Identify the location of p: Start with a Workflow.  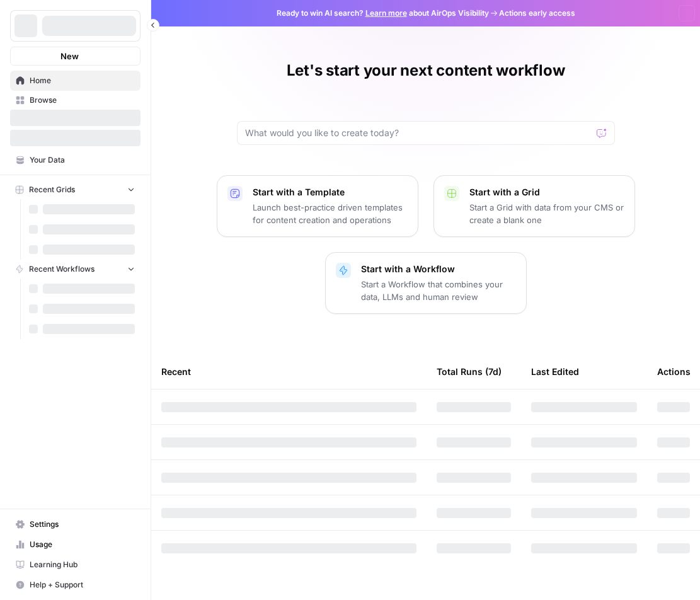
(438, 269).